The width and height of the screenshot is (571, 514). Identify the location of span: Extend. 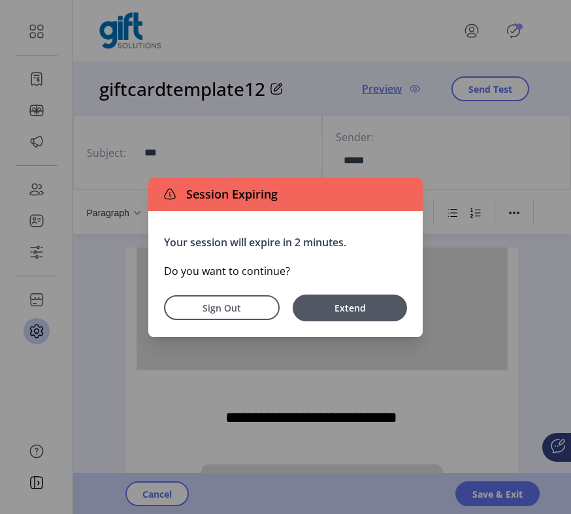
(350, 308).